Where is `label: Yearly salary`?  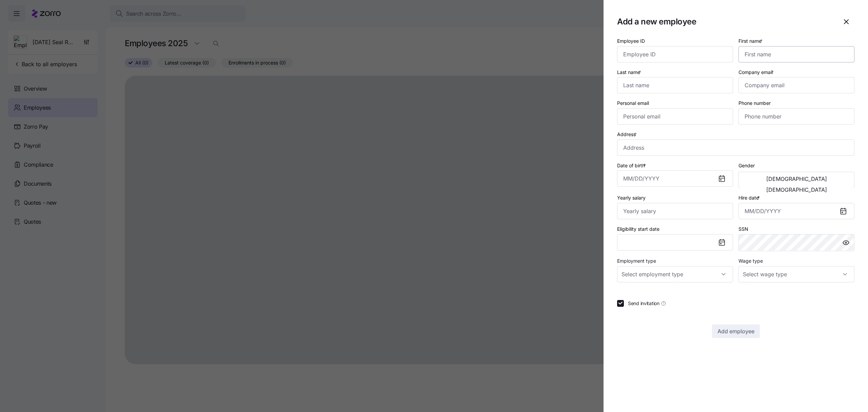 label: Yearly salary is located at coordinates (631, 198).